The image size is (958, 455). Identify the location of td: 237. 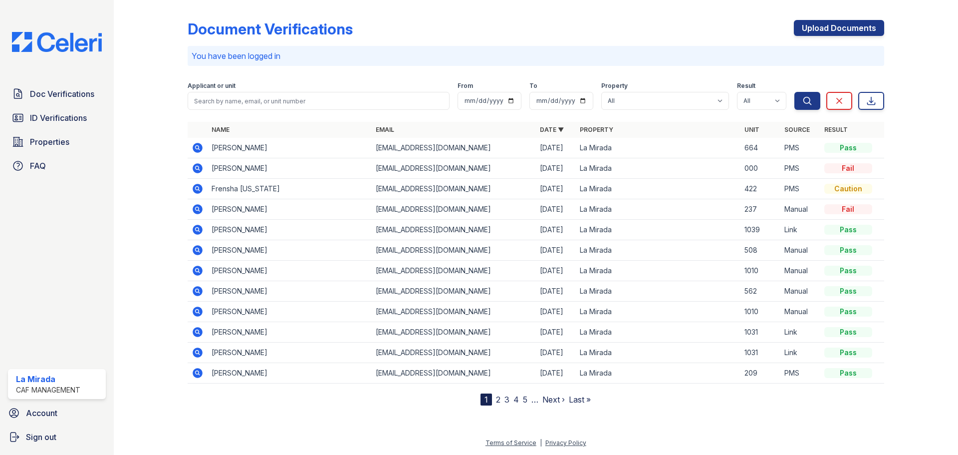
(761, 209).